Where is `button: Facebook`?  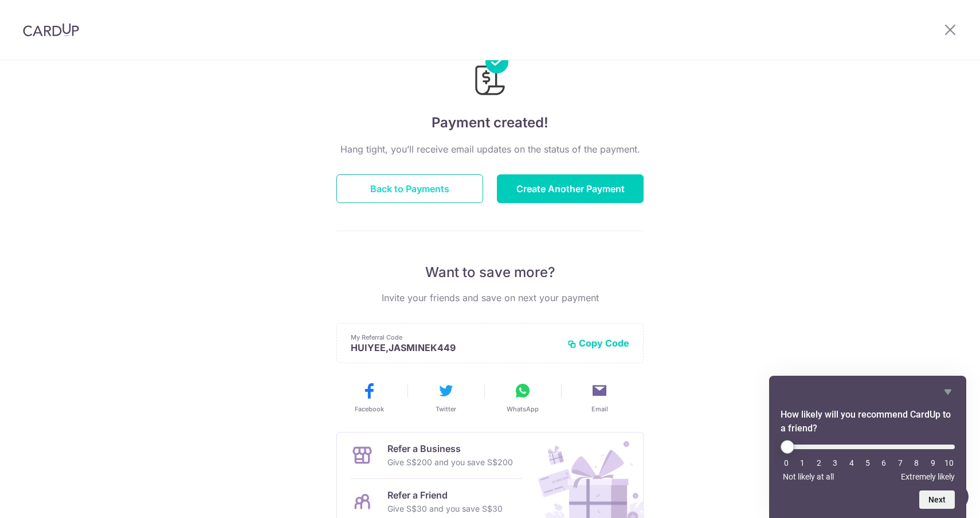
button: Facebook is located at coordinates (369, 398).